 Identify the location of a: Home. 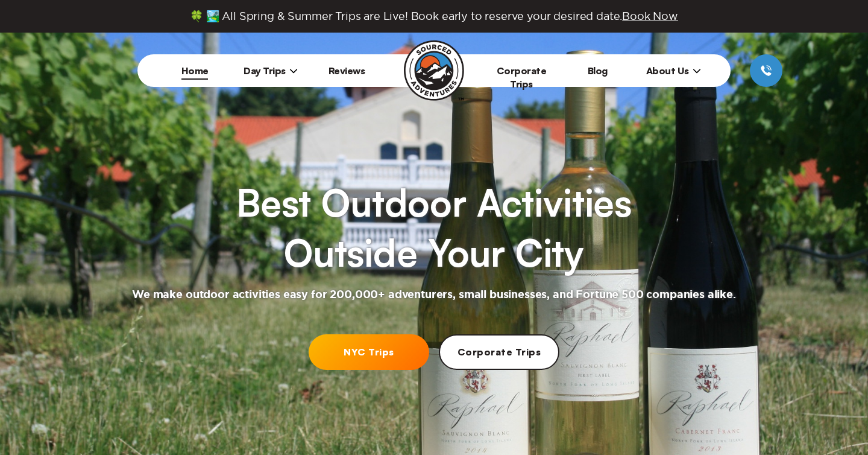
(194, 71).